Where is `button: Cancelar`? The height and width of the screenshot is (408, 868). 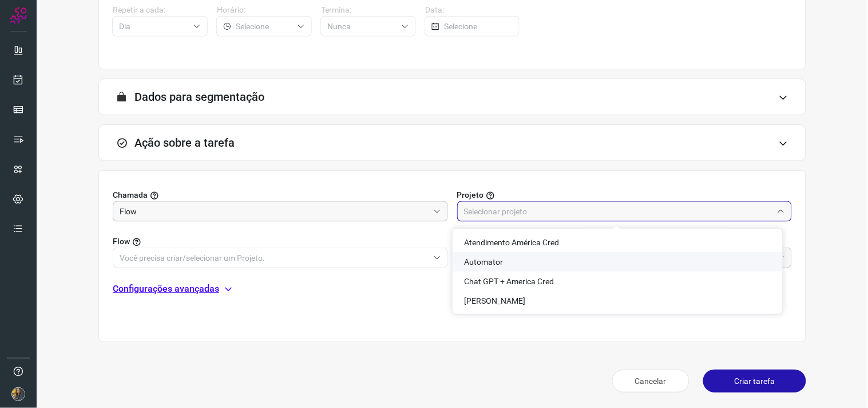
button: Cancelar is located at coordinates (651, 381).